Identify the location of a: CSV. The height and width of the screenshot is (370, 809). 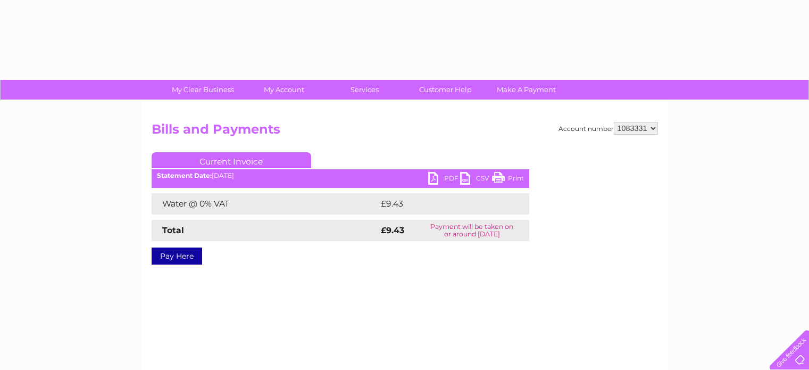
(476, 179).